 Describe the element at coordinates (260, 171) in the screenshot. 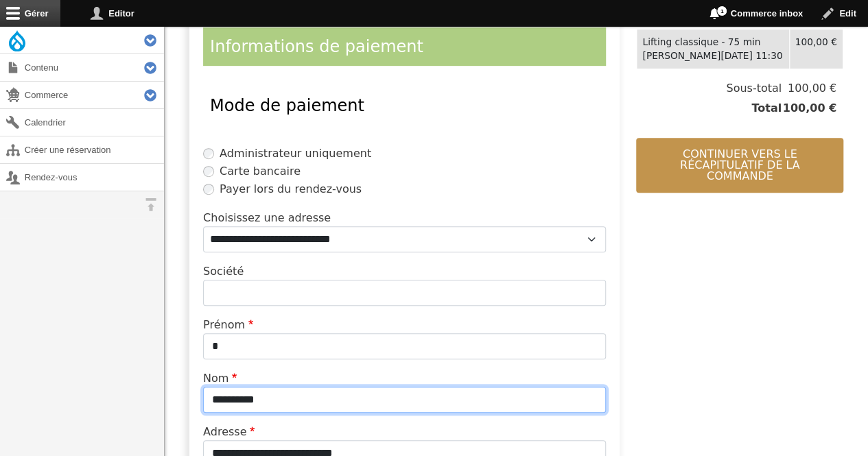

I see `label: Carte bancaire` at that location.